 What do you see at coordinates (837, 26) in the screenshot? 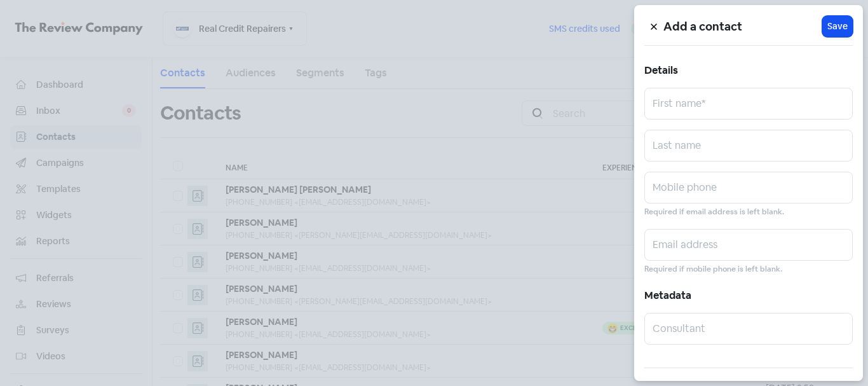
I see `button: Save` at bounding box center [837, 26].